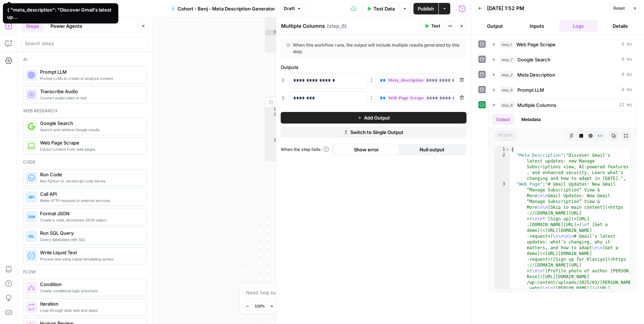 Image resolution: width=644 pixels, height=324 pixels. I want to click on span: Call API, so click(90, 194).